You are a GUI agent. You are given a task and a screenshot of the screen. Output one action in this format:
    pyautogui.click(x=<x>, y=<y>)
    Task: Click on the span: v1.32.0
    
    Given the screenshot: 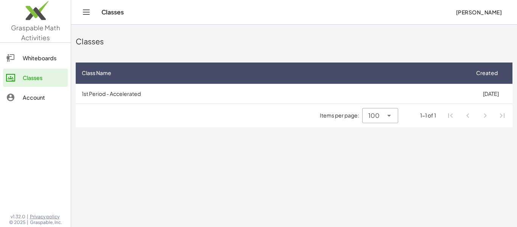 What is the action you would take?
    pyautogui.click(x=18, y=217)
    